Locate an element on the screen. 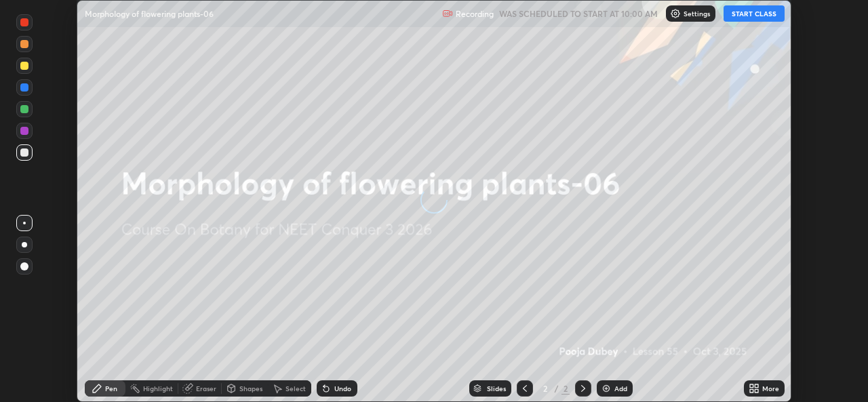  div: Highlight is located at coordinates (158, 388).